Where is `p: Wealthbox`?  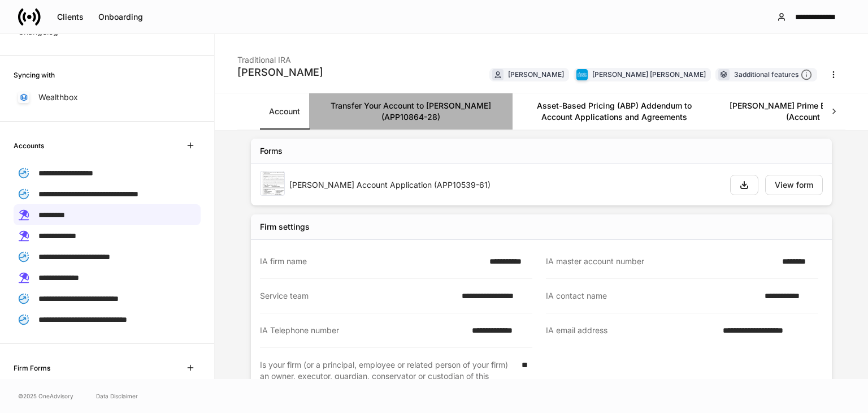
p: Wealthbox is located at coordinates (58, 97).